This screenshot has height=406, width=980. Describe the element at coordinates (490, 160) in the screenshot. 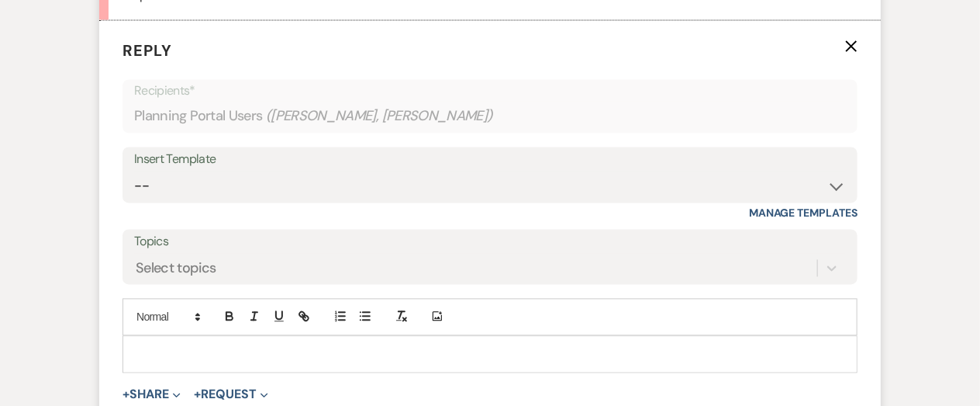

I see `div: Insert Template` at that location.